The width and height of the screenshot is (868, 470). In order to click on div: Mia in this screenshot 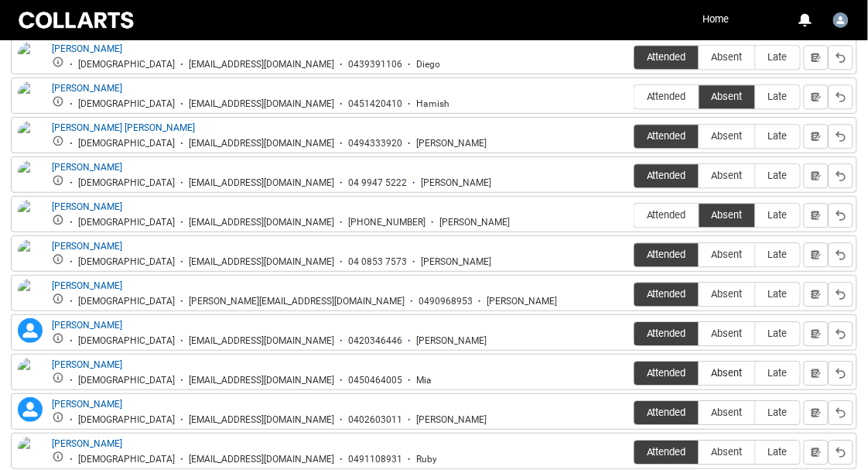, I will do `click(424, 380)`.